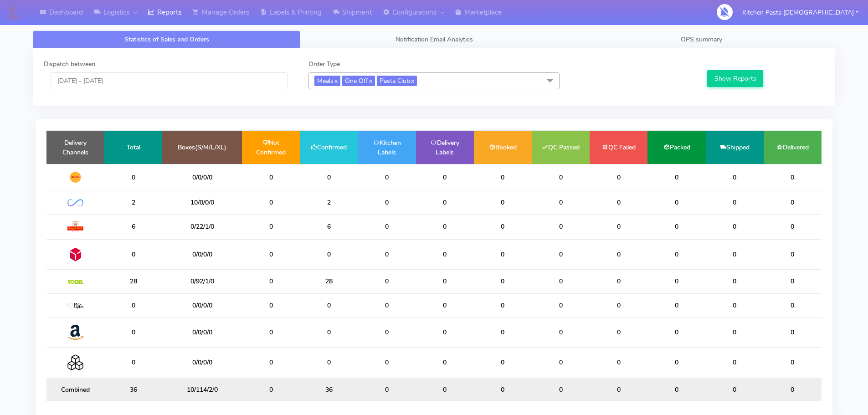 The image size is (868, 415). Describe the element at coordinates (75, 226) in the screenshot. I see `img: Royal Mail` at that location.